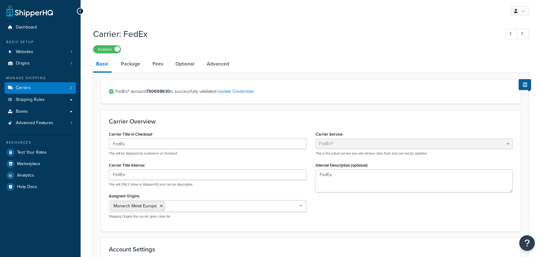 This screenshot has width=541, height=257. I want to click on span: Marketplace, so click(29, 164).